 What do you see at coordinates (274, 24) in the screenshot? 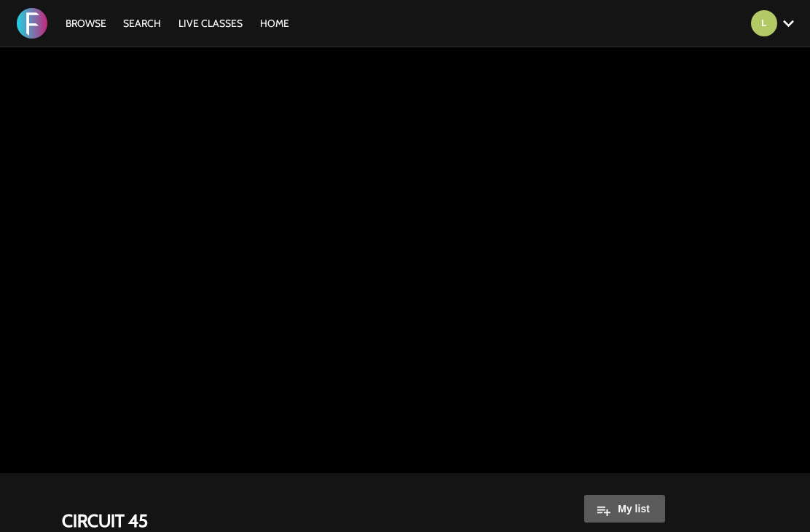
I see `a: HOME` at bounding box center [274, 24].